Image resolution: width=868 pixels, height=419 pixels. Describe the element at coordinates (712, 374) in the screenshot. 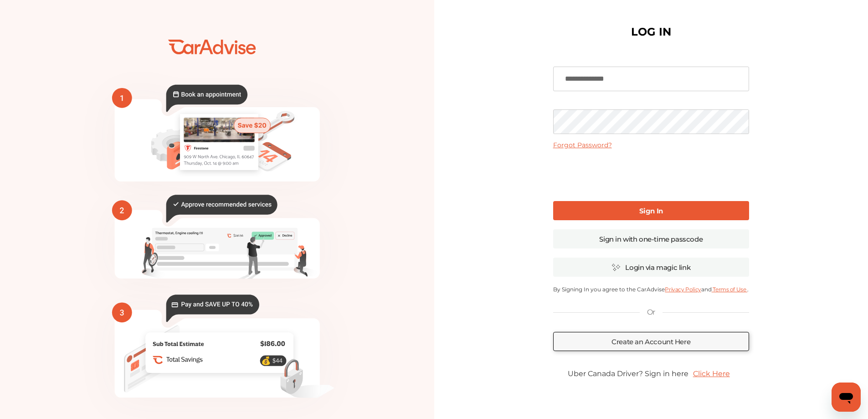

I see `a: Click Here` at that location.